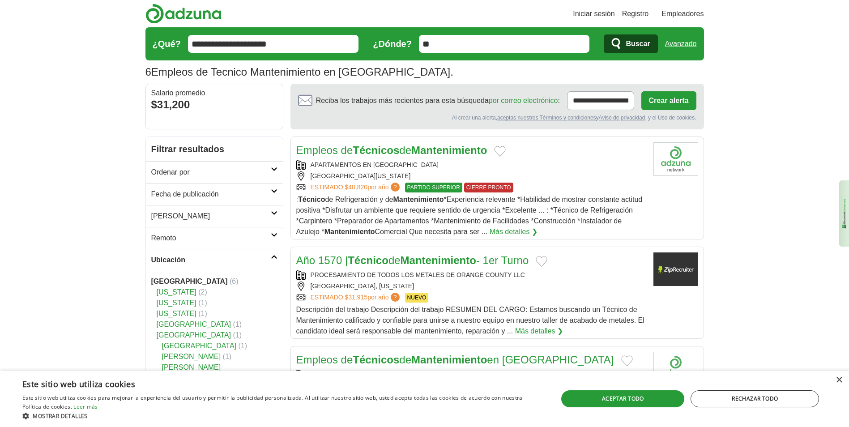 The width and height of the screenshot is (849, 427). Describe the element at coordinates (214, 238) in the screenshot. I see `a: Remoto` at that location.